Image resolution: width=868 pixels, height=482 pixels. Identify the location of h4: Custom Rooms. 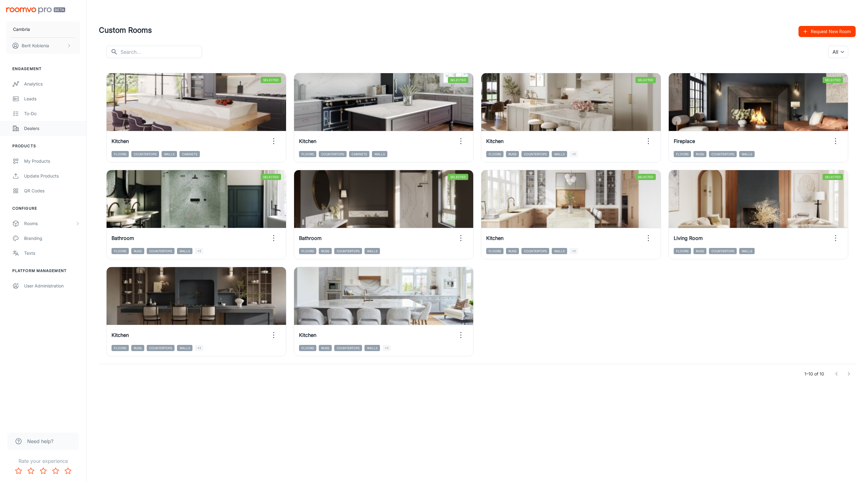
(449, 30).